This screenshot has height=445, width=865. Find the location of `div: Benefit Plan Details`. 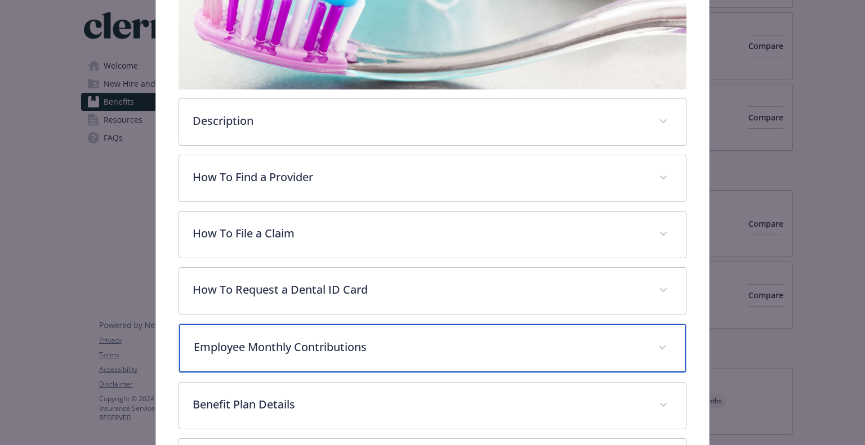

div: Benefit Plan Details is located at coordinates (432, 406).